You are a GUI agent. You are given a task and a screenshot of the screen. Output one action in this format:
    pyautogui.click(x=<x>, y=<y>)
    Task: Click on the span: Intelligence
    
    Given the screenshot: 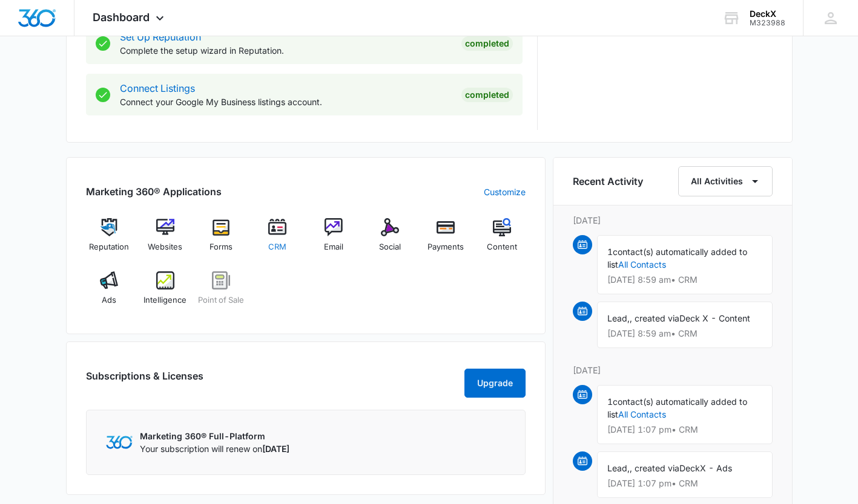 What is the action you would take?
    pyautogui.click(x=165, y=301)
    